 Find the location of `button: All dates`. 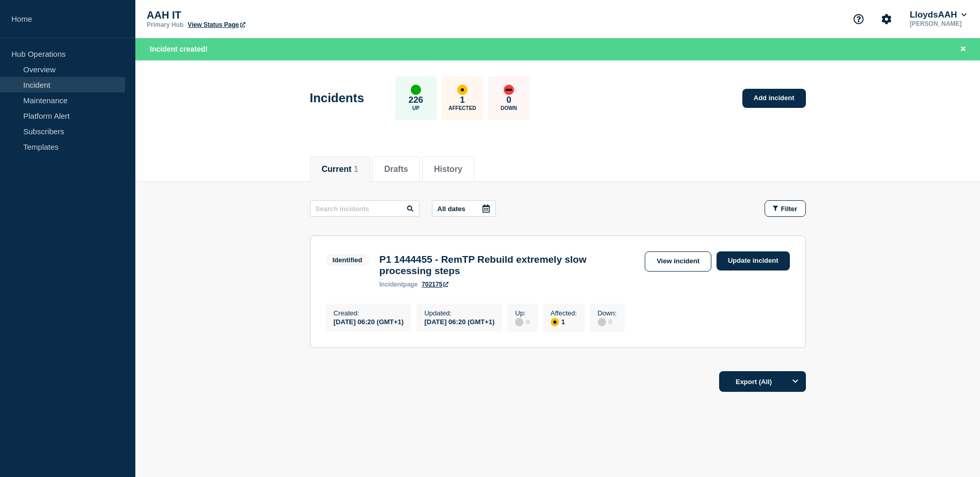

button: All dates is located at coordinates (463, 209).